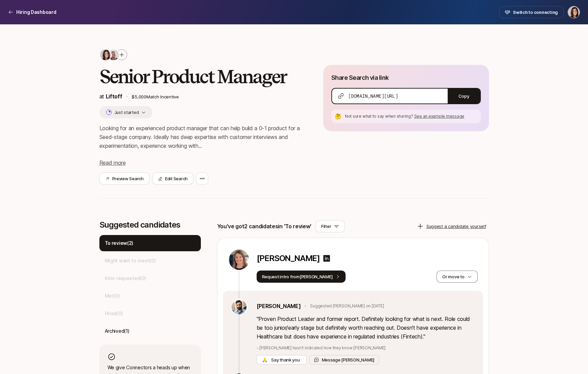  Describe the element at coordinates (117, 331) in the screenshot. I see `p: Archived ( 1 )` at that location.